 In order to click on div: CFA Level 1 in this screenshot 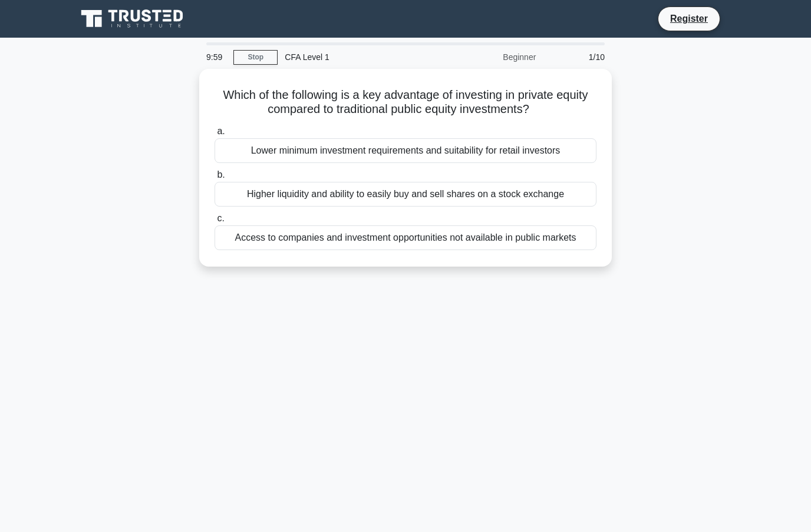, I will do `click(358, 57)`.